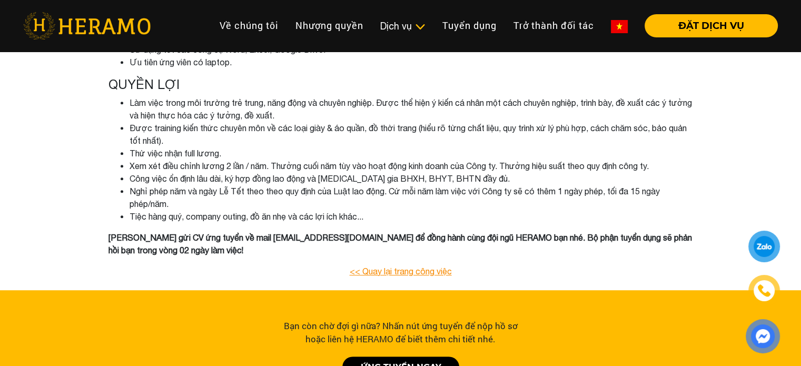 The image size is (801, 366). What do you see at coordinates (619, 26) in the screenshot?
I see `img: vn-flag.png` at bounding box center [619, 26].